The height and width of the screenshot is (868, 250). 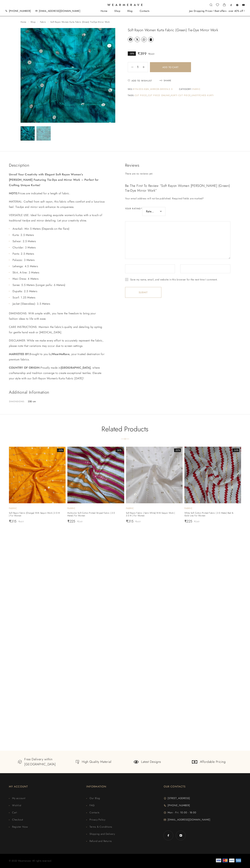 What do you see at coordinates (210, 514) in the screenshot?
I see `h2: White Soft Cotton Printed Fabric ( 2.5 Meter) Red & Gold Line For Women` at bounding box center [210, 514].